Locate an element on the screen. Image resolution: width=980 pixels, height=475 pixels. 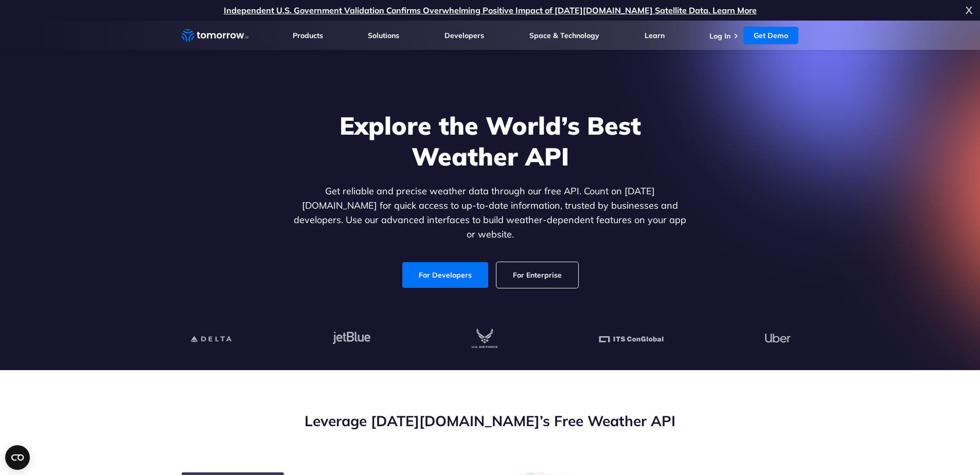
a: Space & Technology is located at coordinates (564, 35).